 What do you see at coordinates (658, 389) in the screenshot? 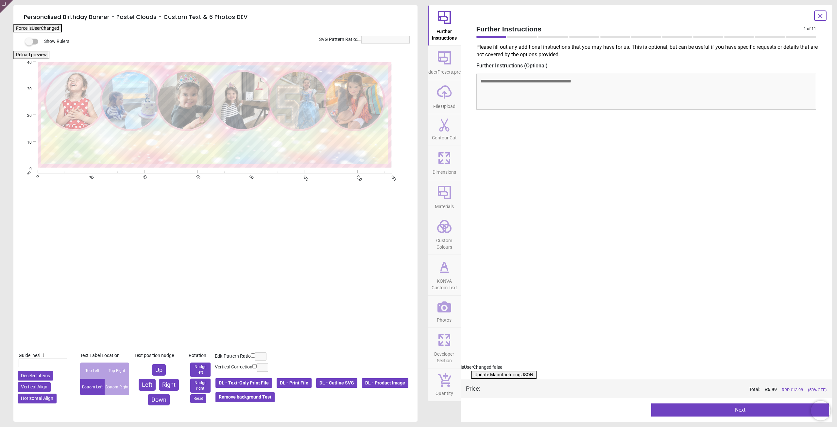
I see `div: Total:` at bounding box center [658, 389].